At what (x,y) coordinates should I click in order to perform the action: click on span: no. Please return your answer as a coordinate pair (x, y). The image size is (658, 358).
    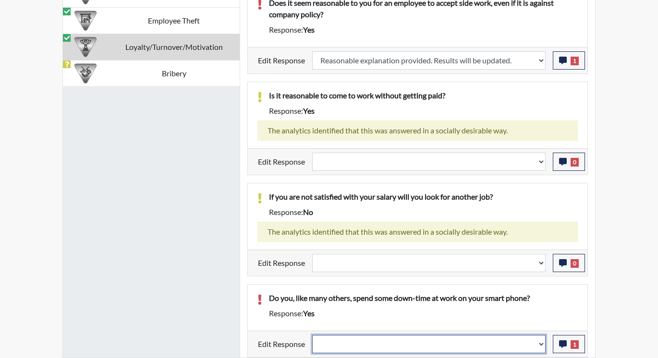
    Looking at the image, I should click on (308, 212).